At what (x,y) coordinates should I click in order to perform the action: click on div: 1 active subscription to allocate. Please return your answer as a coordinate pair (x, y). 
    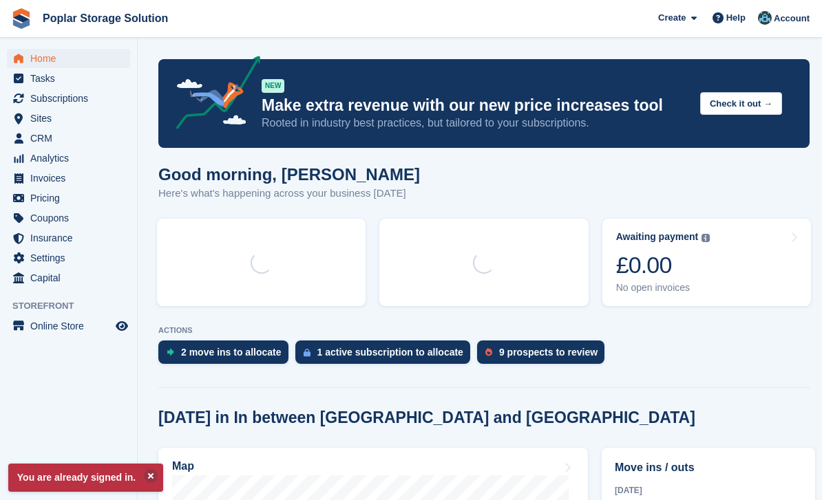
    Looking at the image, I should click on (390, 352).